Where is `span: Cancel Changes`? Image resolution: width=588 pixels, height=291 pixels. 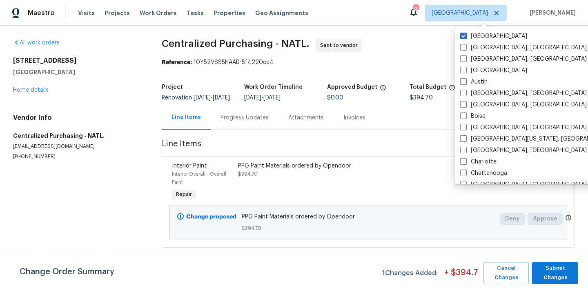 span: Cancel Changes is located at coordinates (506, 274).